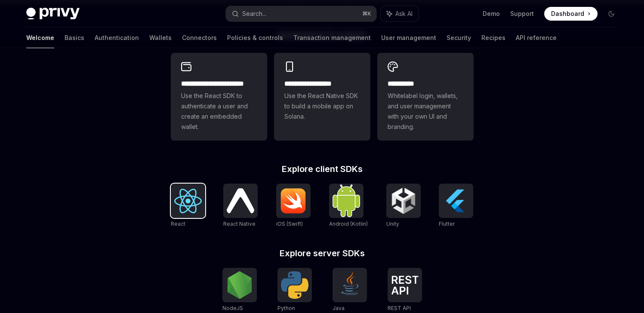  Describe the element at coordinates (571, 14) in the screenshot. I see `a: Dashboard` at that location.